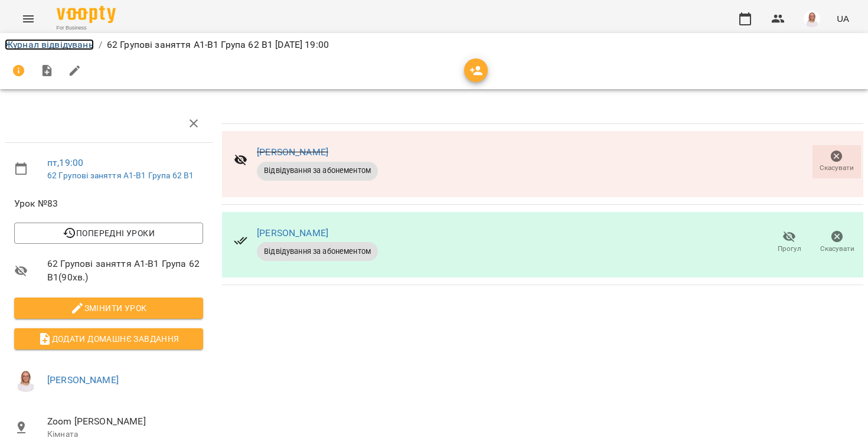  Describe the element at coordinates (109, 339) in the screenshot. I see `span: Додати домашнє завдання` at that location.